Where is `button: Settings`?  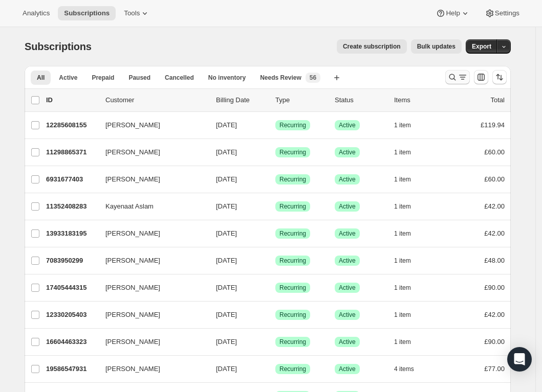 button: Settings is located at coordinates (502, 13).